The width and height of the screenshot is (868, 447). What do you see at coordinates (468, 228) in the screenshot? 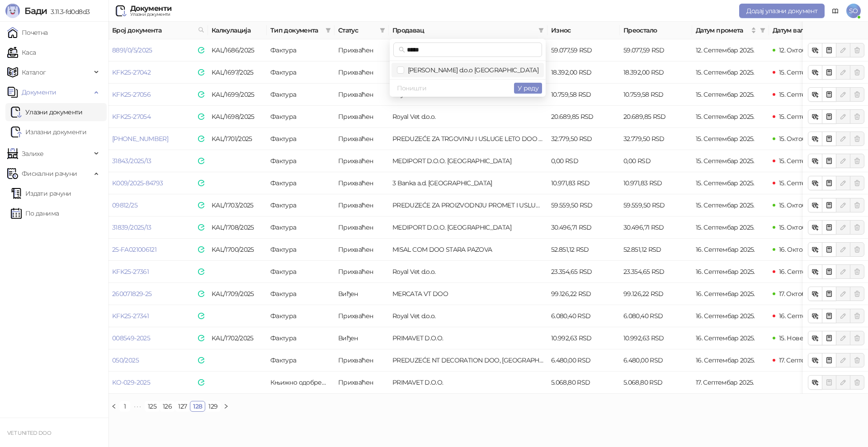
I see `td: MEDIPORT D.O.O. BEOGRAD` at bounding box center [468, 228].